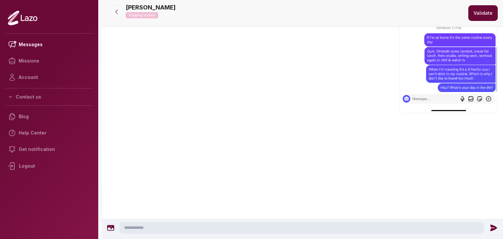  What do you see at coordinates (49, 166) in the screenshot?
I see `div: Logout` at bounding box center [49, 166].